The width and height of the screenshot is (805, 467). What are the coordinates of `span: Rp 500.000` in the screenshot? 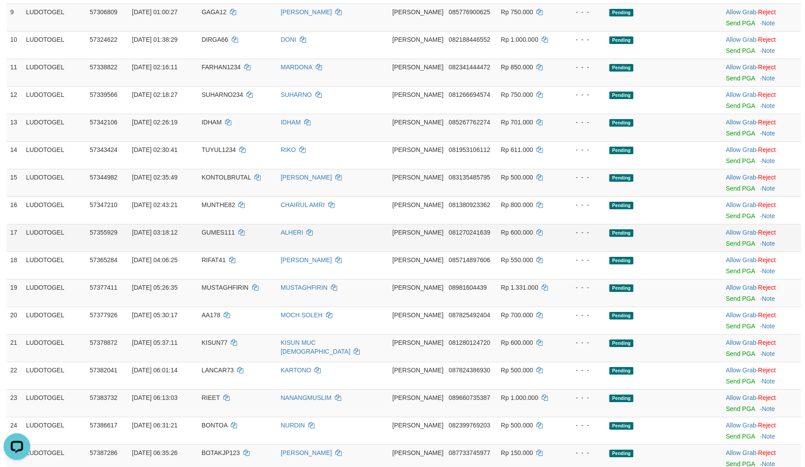 It's located at (517, 426).